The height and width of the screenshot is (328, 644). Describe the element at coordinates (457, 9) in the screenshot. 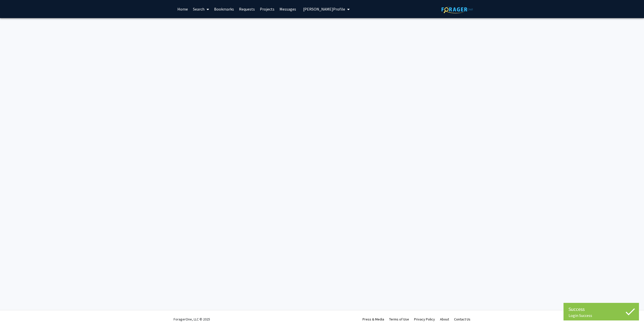

I see `img: ForagerOne Logo` at that location.